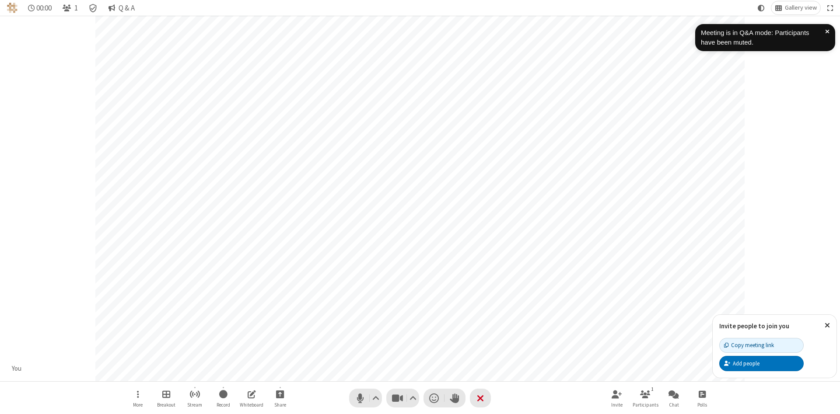  Describe the element at coordinates (754, 326) in the screenshot. I see `label: Invite people to join you` at that location.